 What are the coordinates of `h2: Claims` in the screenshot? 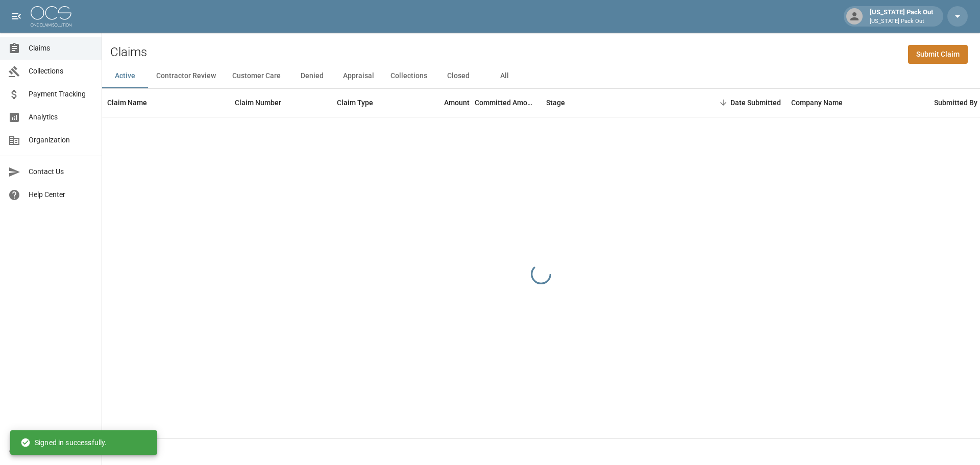 It's located at (129, 52).